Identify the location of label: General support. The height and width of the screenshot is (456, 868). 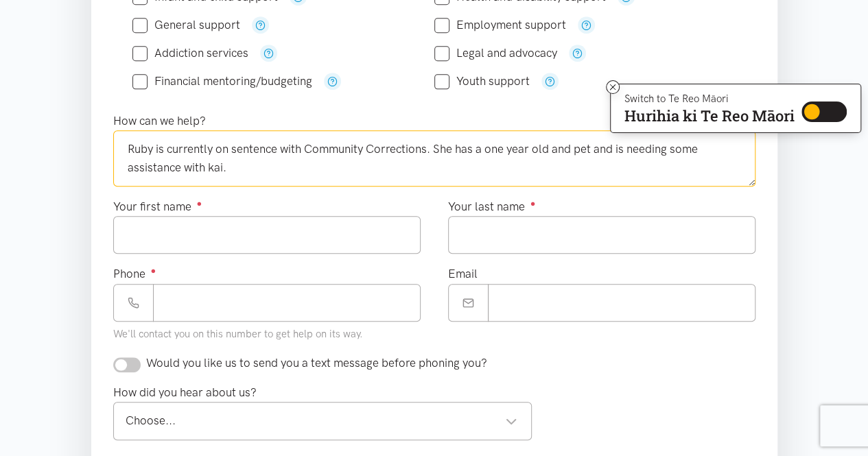
(186, 25).